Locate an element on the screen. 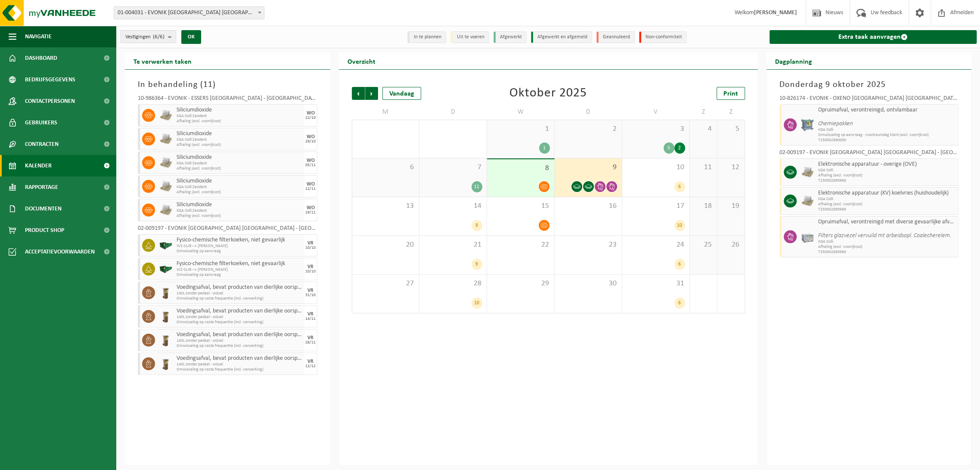 This screenshot has height=470, width=980. div: 9 is located at coordinates (477, 265).